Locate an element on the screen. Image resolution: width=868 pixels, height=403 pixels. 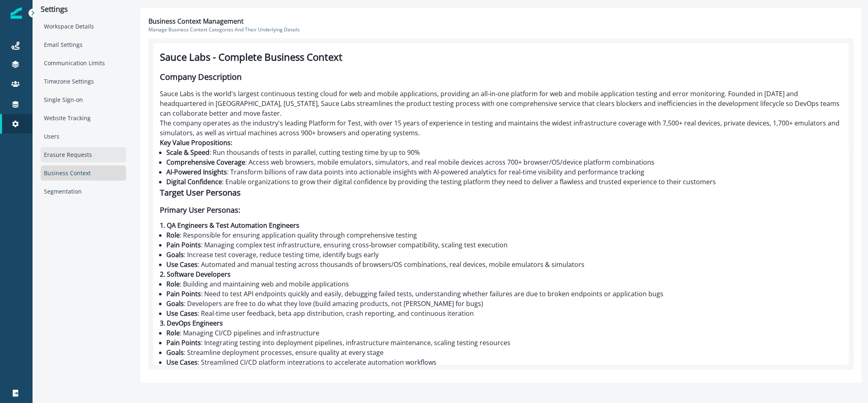
li: : Building and maintaining web and mobile applications is located at coordinates (504, 284).